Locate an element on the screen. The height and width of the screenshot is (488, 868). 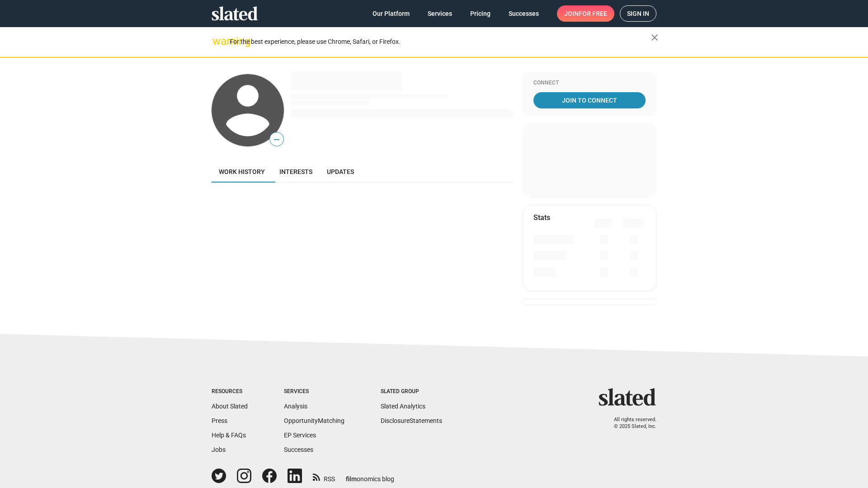
a: OpportunityMatching is located at coordinates (314, 421).